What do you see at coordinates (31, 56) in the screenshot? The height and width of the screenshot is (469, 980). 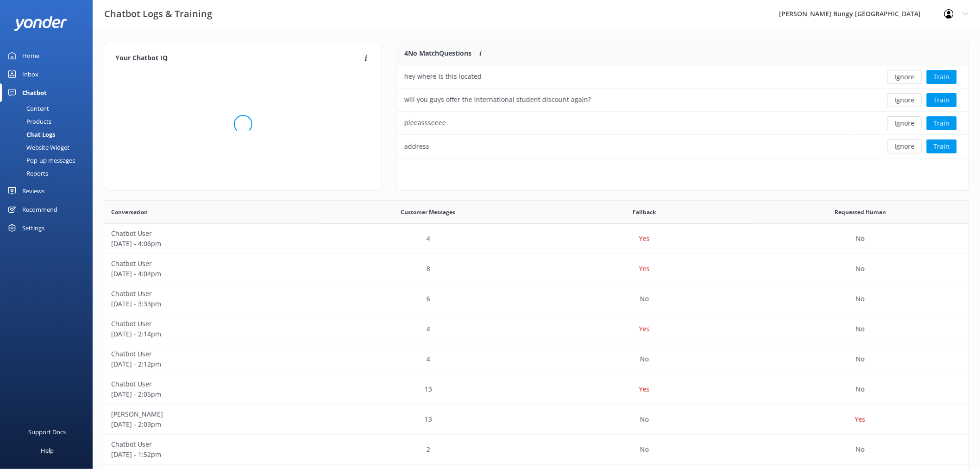 I see `div: Home` at bounding box center [31, 56].